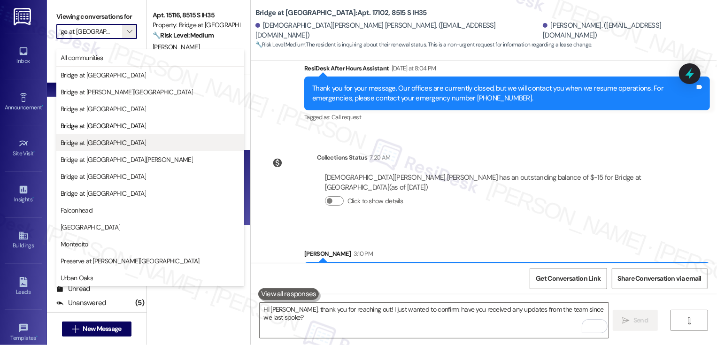 The width and height of the screenshot is (717, 345). Describe the element at coordinates (82, 58) in the screenshot. I see `span: All communities` at that location.